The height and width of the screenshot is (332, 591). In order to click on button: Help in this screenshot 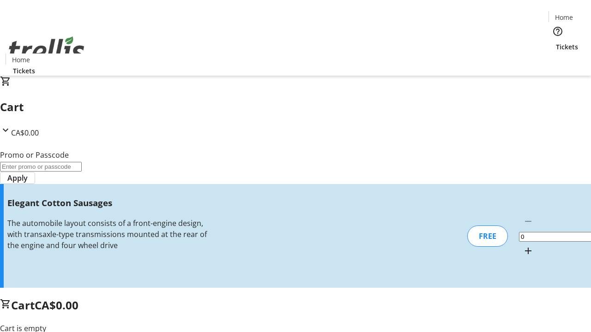, I will do `click(557, 31)`.